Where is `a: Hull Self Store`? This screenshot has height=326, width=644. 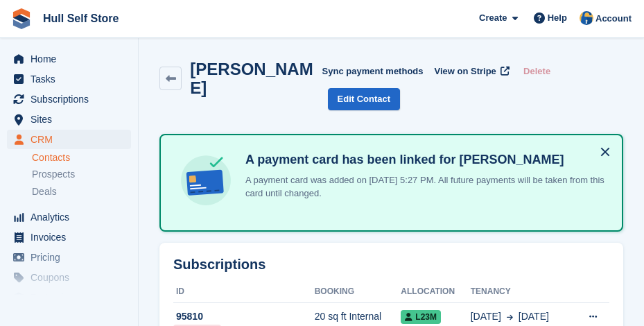
a: Hull Self Store is located at coordinates (81, 18).